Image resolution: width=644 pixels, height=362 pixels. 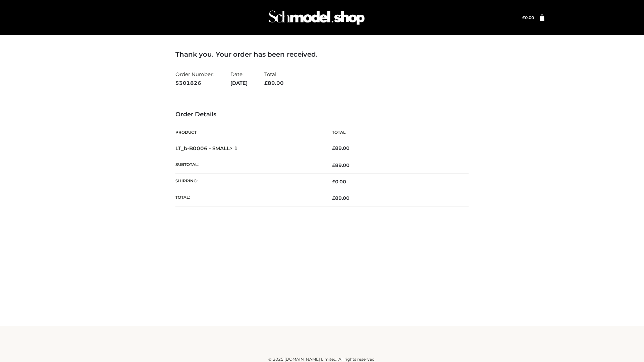 What do you see at coordinates (274, 78) in the screenshot?
I see `li: Total:` at bounding box center [274, 78].